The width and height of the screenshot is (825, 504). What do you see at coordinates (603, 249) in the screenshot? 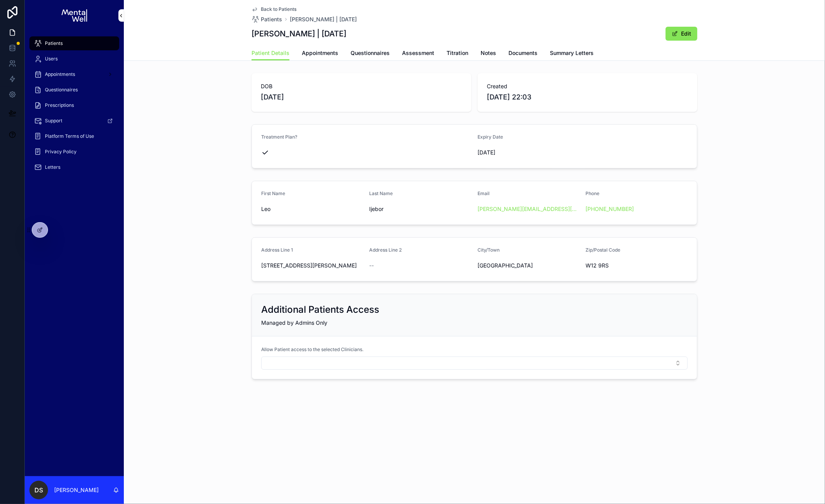
I see `span: Zip/Postal Code` at bounding box center [603, 249].